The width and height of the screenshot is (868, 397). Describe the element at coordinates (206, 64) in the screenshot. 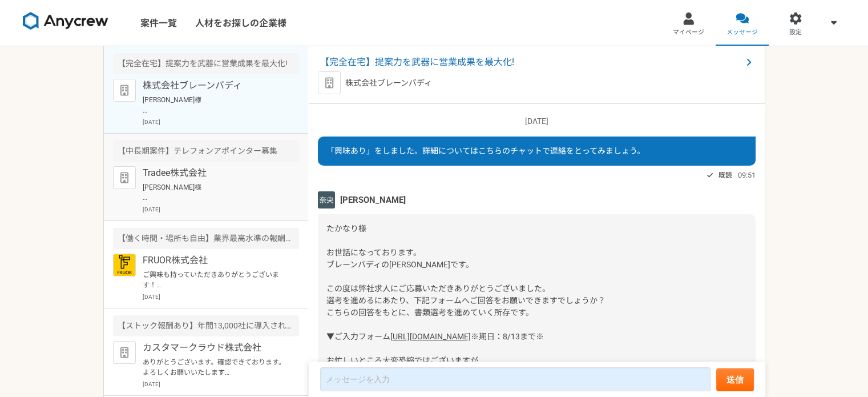

I see `div: 【完全在宅】提案力を武器に営業成果を最大化!` at that location.